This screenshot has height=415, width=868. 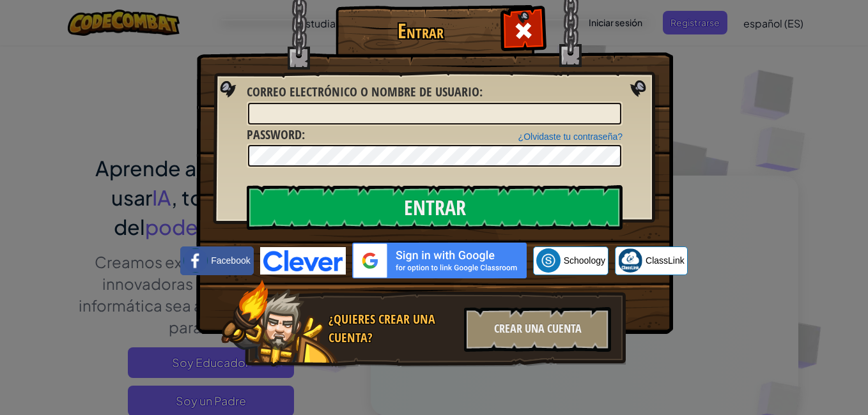 What do you see at coordinates (664, 261) in the screenshot?
I see `span: ClassLink` at bounding box center [664, 261].